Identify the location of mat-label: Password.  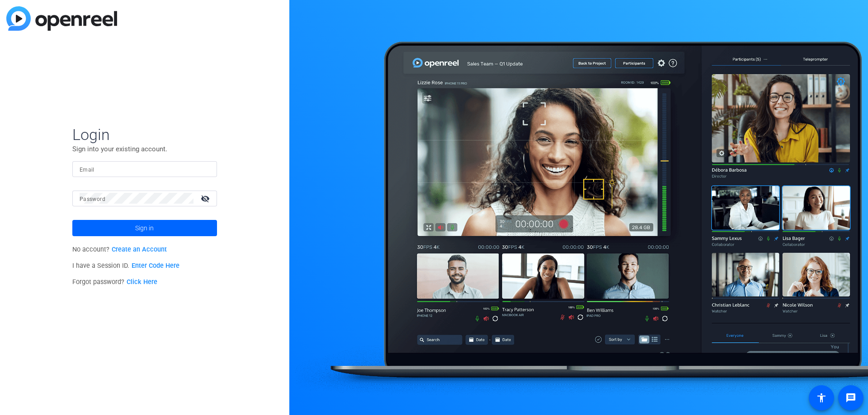
(92, 200).